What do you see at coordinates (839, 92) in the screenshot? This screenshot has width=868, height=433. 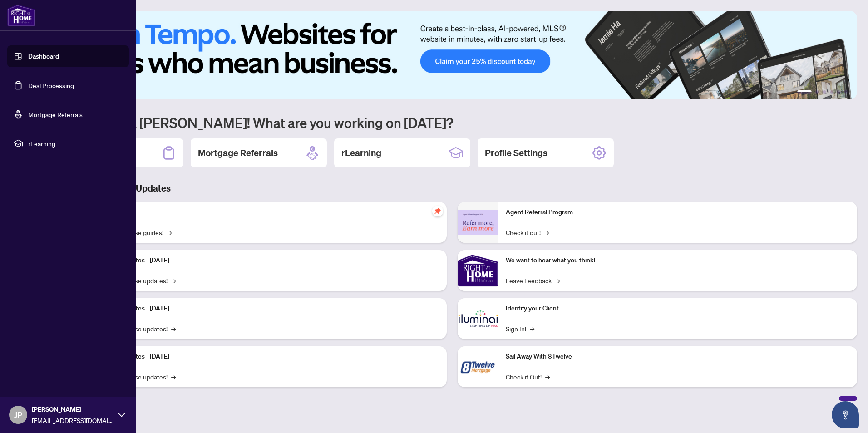 I see `button: 5` at bounding box center [839, 92].